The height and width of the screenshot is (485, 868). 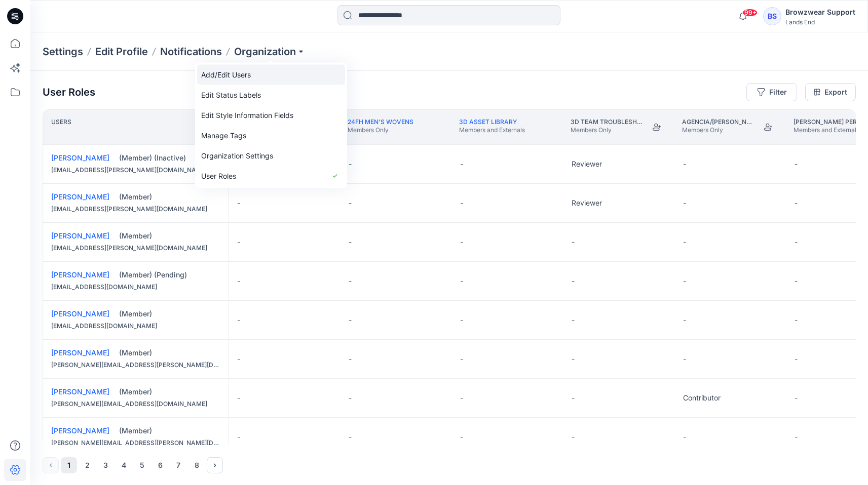 I want to click on p: 3D Team Troubleshooting, so click(x=607, y=122).